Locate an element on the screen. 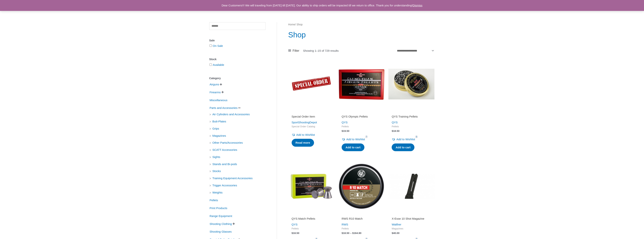 This screenshot has height=239, width=644. a: Other Parts/Accessories is located at coordinates (228, 142).